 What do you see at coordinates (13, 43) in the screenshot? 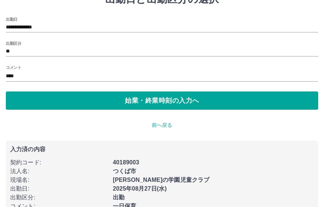
I see `label: 出勤区分` at bounding box center [13, 43].